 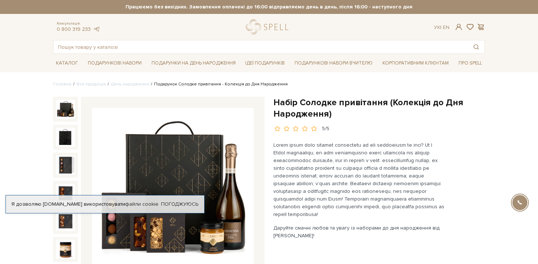 I want to click on a: Вся продукція, so click(x=91, y=84).